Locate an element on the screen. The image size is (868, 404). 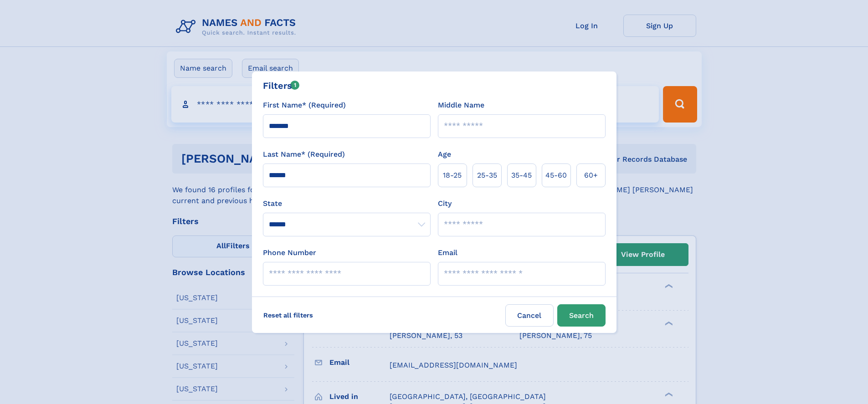
label: Last Name* (Required) is located at coordinates (304, 155).